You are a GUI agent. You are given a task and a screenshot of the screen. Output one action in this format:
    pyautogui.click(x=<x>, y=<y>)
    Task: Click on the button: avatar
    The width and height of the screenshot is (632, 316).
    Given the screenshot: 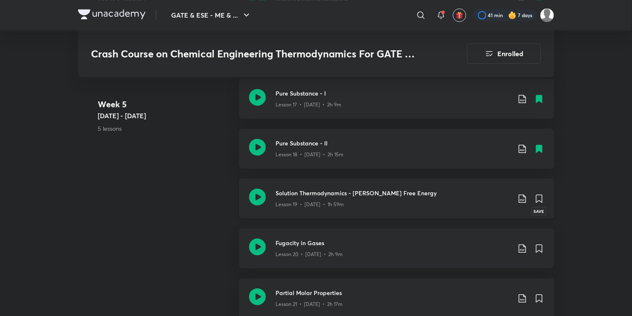 What is the action you would take?
    pyautogui.click(x=460, y=15)
    